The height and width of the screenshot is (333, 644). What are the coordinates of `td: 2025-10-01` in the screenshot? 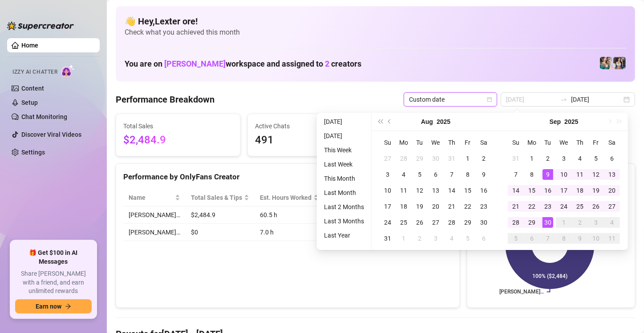 It's located at (564, 223).